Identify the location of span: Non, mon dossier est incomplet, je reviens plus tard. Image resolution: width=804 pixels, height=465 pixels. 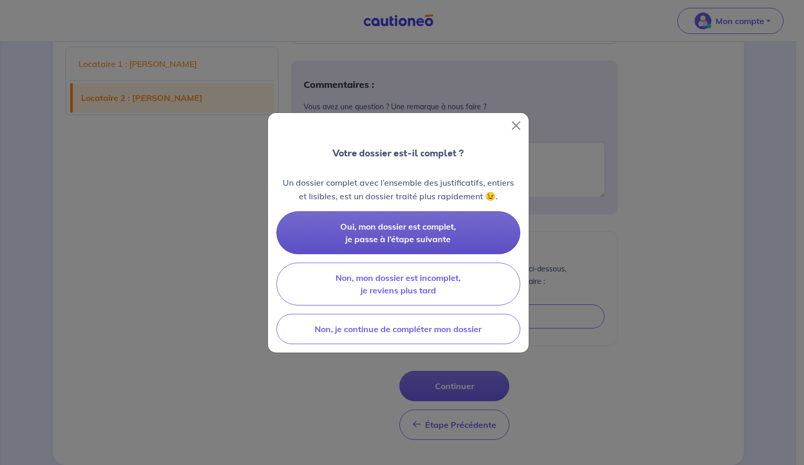
(398, 284).